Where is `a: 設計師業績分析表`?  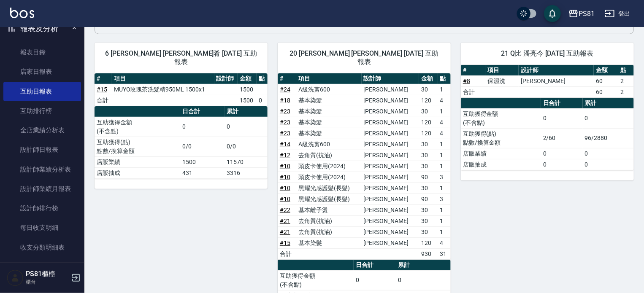 a: 設計師業績分析表 is located at coordinates (42, 169).